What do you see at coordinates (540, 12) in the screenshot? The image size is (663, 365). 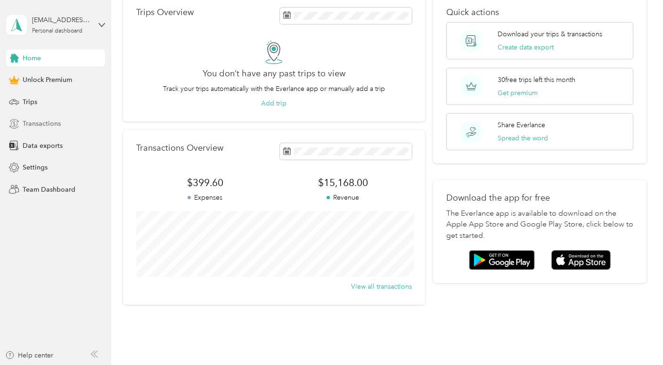 I see `p: Quick actions` at bounding box center [540, 12].